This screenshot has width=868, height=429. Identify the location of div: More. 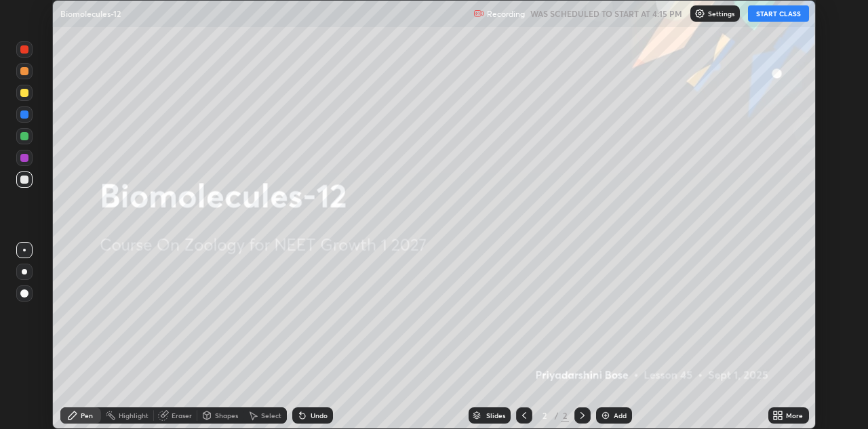
(794, 416).